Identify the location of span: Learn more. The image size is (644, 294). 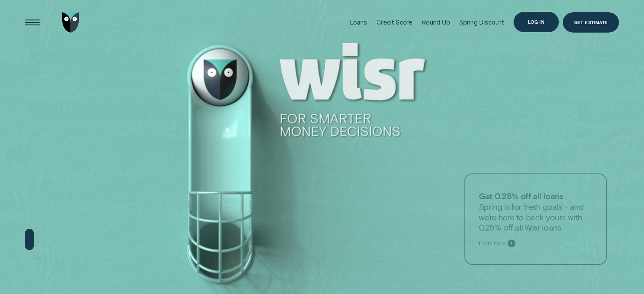
(492, 243).